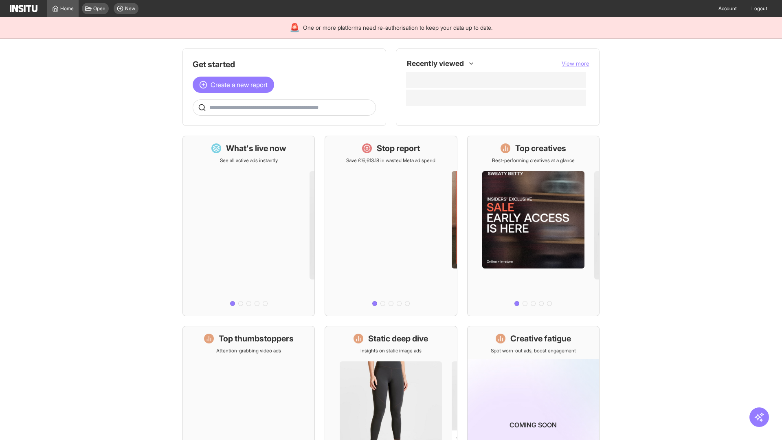  Describe the element at coordinates (576, 64) in the screenshot. I see `button: View more` at that location.